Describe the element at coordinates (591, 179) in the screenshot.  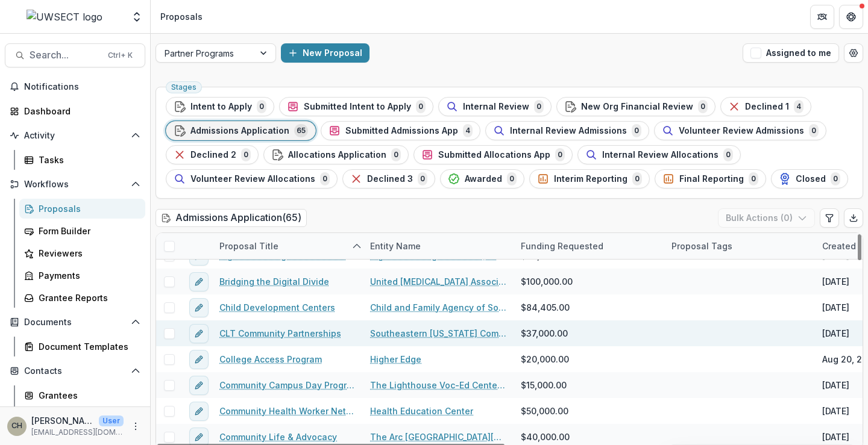
I see `span: Interim Reporting` at that location.